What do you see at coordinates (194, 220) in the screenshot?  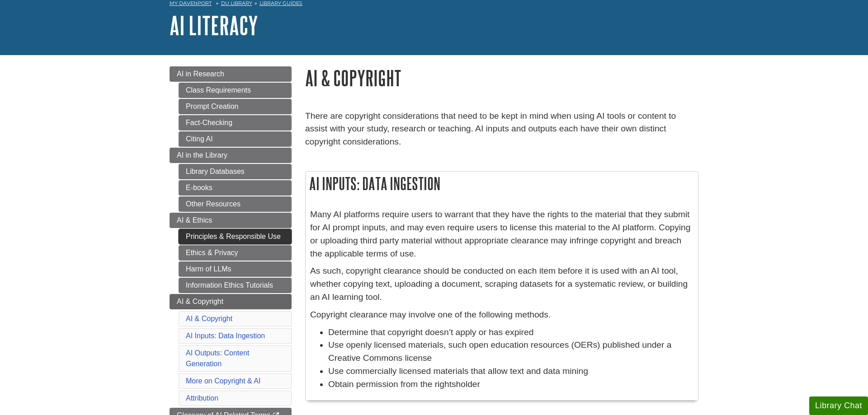 I see `span: AI & Ethics` at bounding box center [194, 220].